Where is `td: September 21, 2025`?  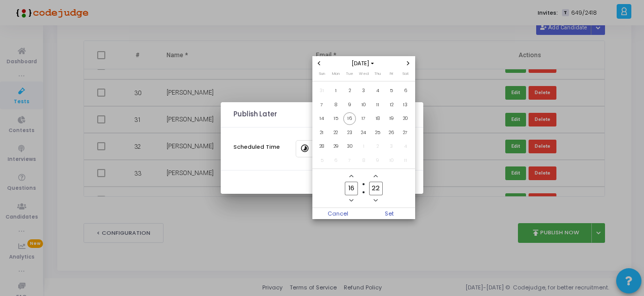
td: September 21, 2025 is located at coordinates (322, 133).